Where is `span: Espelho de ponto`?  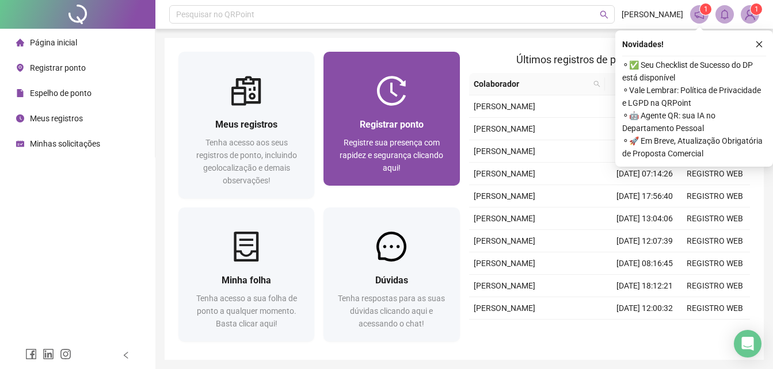
span: Espelho de ponto is located at coordinates (60, 93).